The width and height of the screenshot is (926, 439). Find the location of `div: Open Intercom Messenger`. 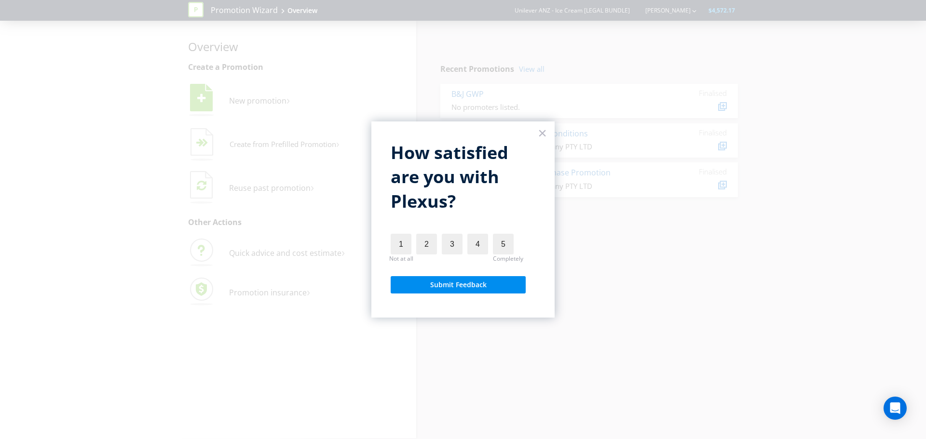

div: Open Intercom Messenger is located at coordinates (895, 408).